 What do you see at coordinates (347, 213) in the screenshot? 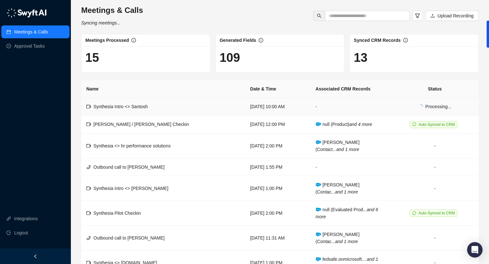
I see `span: null (Evaluated Prod...` at bounding box center [347, 213].